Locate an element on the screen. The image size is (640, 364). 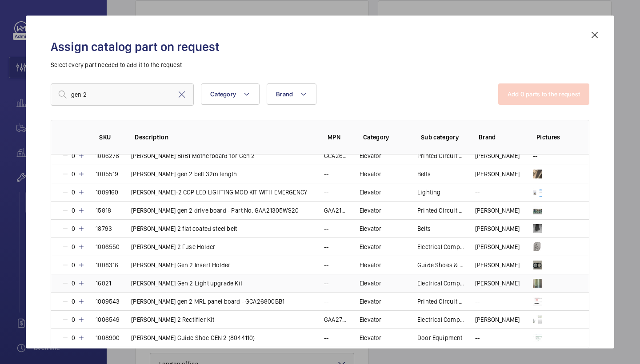
img: TMaGePvmud_oKiVslbff2ZcAPBdmZAHL3r1tO3-ntLrk8Y4B.png is located at coordinates (537, 265).